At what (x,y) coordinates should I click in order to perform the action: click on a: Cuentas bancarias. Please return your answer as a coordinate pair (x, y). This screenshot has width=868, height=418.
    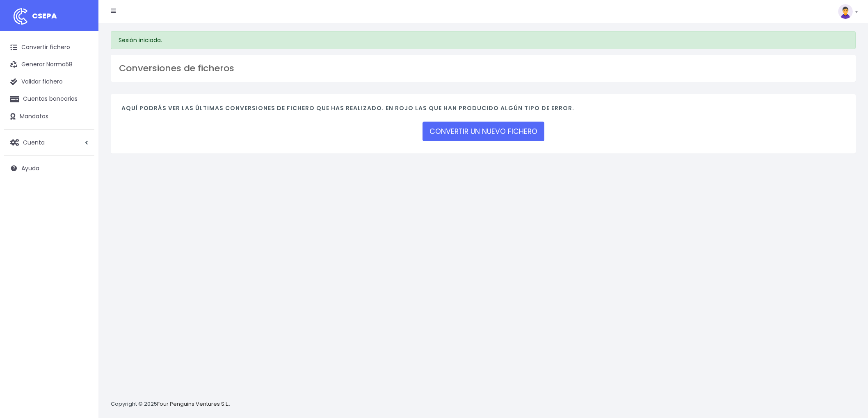
    Looking at the image, I should click on (49, 99).